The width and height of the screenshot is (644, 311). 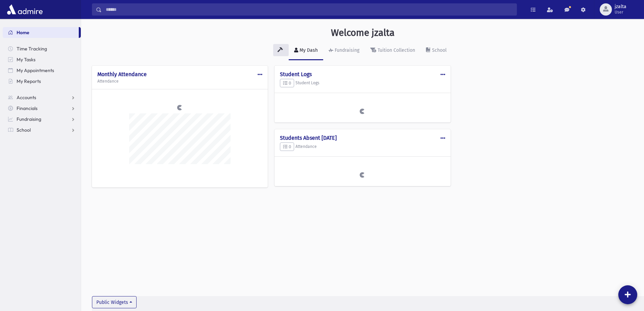 What do you see at coordinates (362, 83) in the screenshot?
I see `h5: Student Logs` at bounding box center [362, 83].